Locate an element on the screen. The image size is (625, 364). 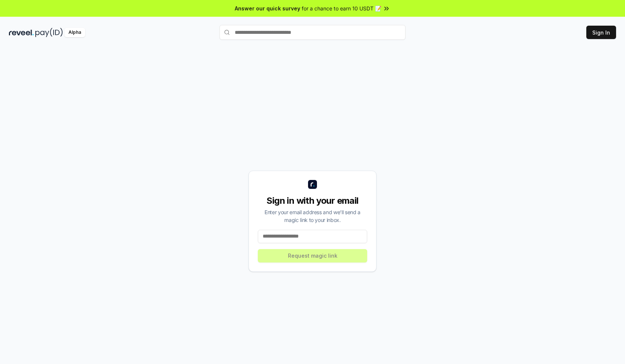
button: Sign In is located at coordinates (601, 33).